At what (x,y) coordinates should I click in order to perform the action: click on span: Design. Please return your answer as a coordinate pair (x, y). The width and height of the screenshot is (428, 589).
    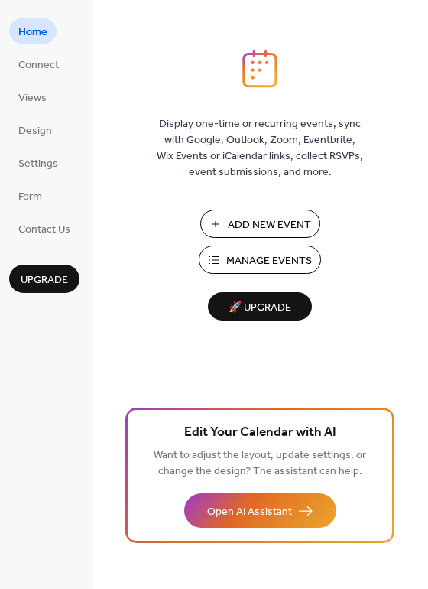
    Looking at the image, I should click on (35, 131).